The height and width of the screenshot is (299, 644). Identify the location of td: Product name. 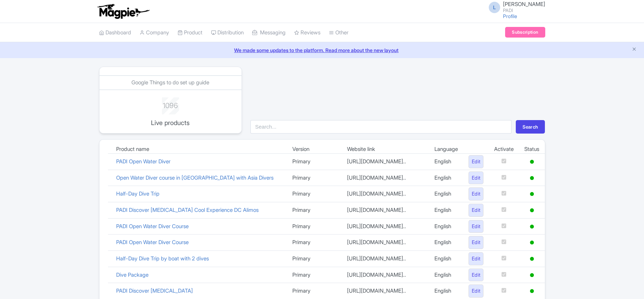
(199, 150).